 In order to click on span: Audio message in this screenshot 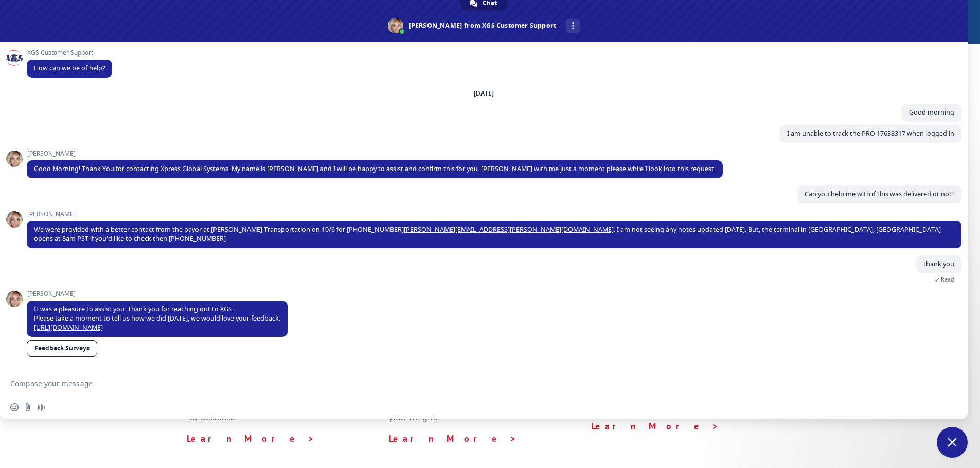, I will do `click(41, 408)`.